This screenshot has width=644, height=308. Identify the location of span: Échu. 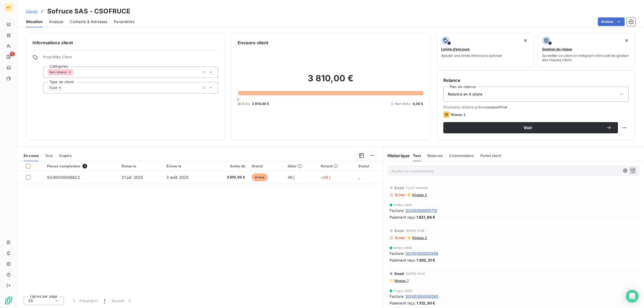
(246, 104).